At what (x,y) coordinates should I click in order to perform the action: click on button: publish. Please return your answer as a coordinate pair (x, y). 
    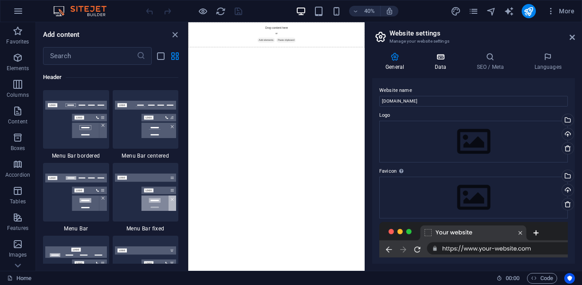
    Looking at the image, I should click on (529, 11).